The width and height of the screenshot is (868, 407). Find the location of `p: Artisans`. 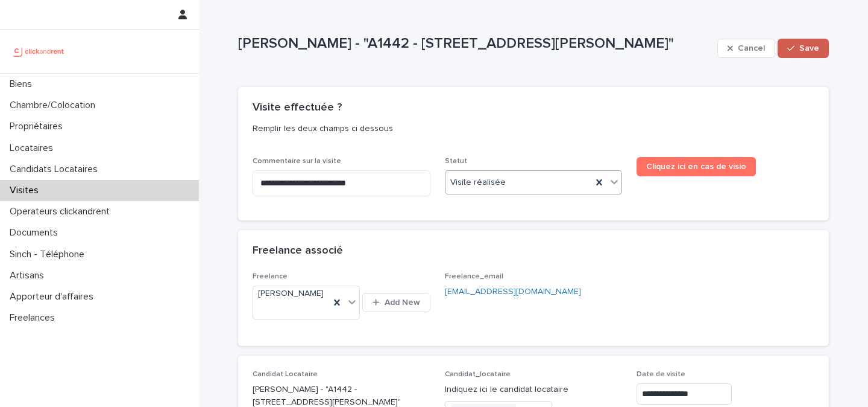

p: Artisans is located at coordinates (29, 275).